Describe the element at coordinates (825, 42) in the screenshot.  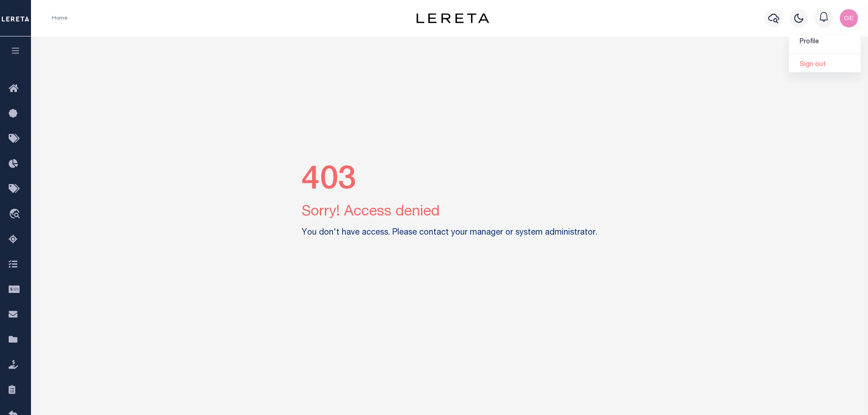
I see `a: Profile` at that location.